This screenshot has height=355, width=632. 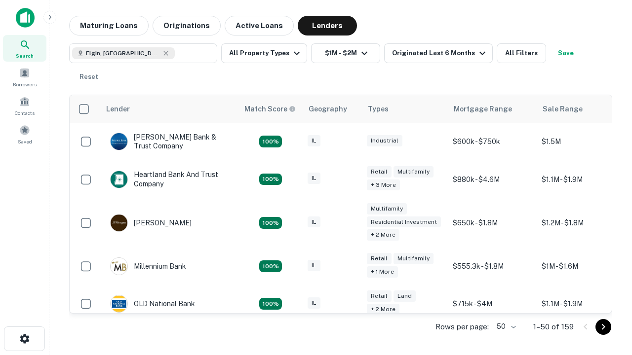 I want to click on span: Contacts, so click(x=25, y=113).